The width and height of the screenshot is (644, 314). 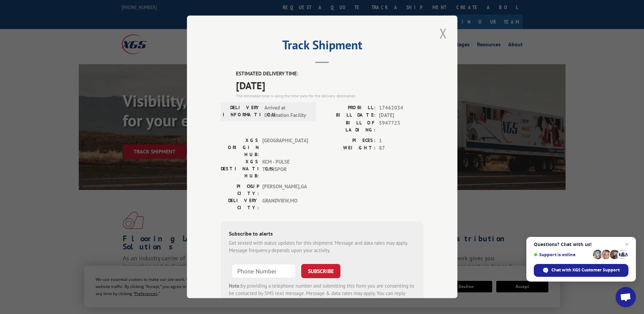 What do you see at coordinates (263, 271) in the screenshot?
I see `input: Phone Number` at bounding box center [263, 271].